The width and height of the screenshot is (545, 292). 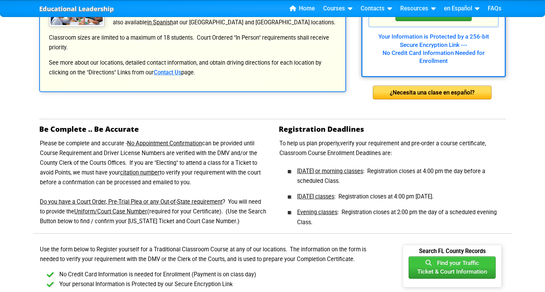 I want to click on p: Please be complete and accurate - can be provided until Course Requirement and Driver License Num..., so click(x=153, y=182).